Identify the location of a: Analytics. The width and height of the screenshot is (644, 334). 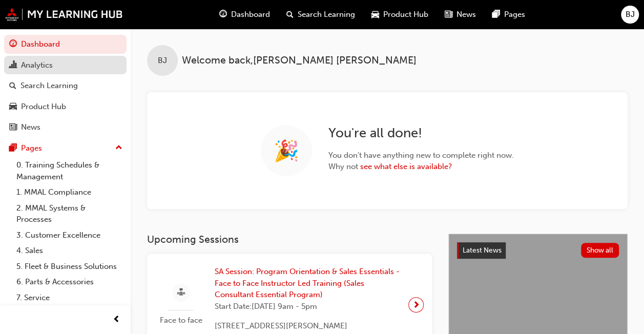
(65, 65).